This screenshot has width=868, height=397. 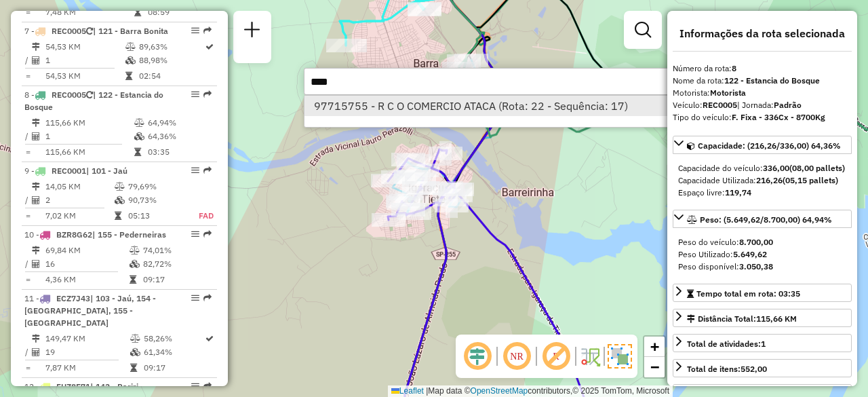 What do you see at coordinates (654, 367) in the screenshot?
I see `a: Zoom out` at bounding box center [654, 367].